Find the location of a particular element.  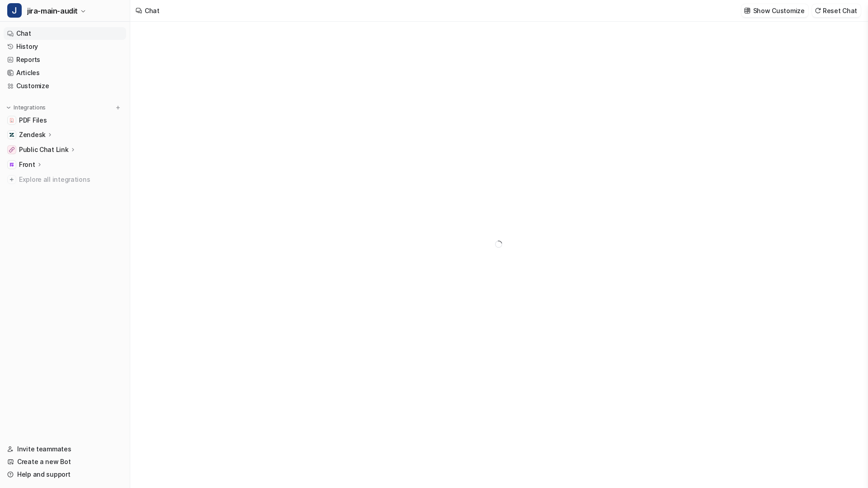

p: Show Customize is located at coordinates (779, 10).